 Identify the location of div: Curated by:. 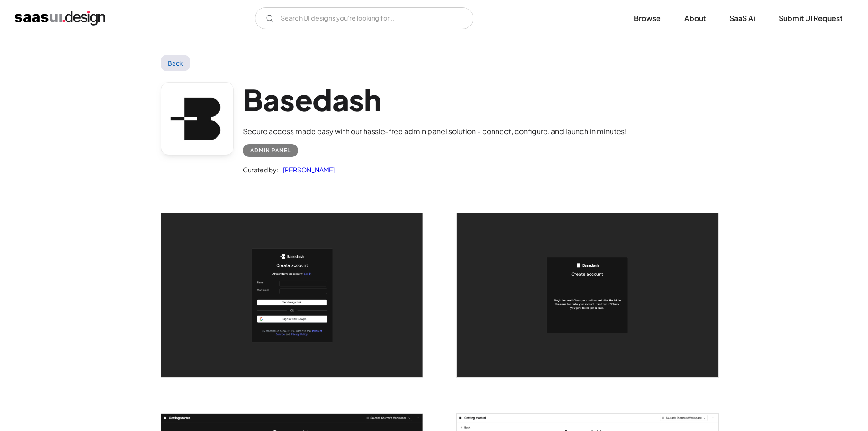
(261, 170).